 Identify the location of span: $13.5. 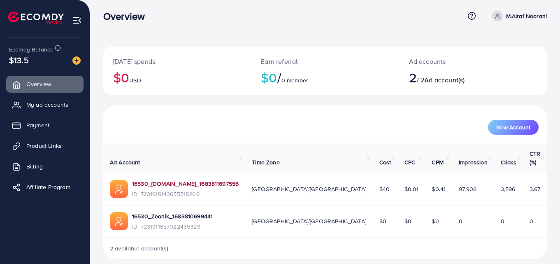
(19, 60).